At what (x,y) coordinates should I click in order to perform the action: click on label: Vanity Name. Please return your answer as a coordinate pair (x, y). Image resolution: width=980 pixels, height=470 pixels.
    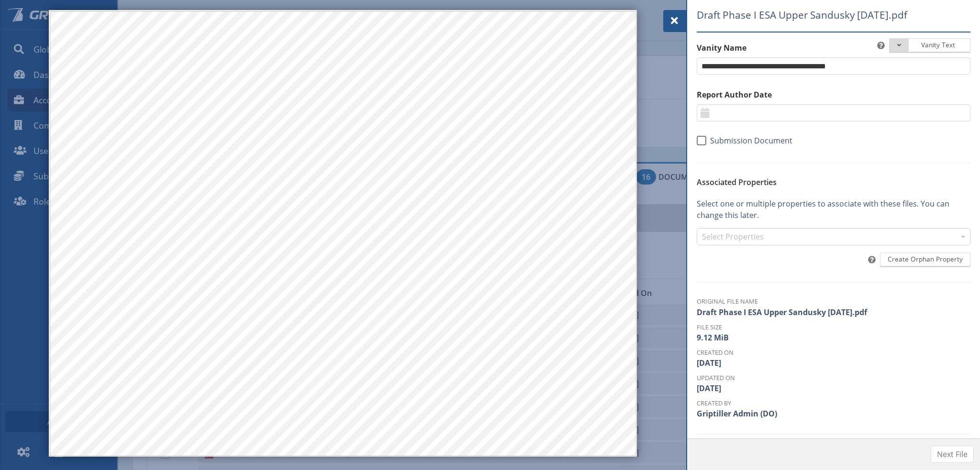
    Looking at the image, I should click on (833, 48).